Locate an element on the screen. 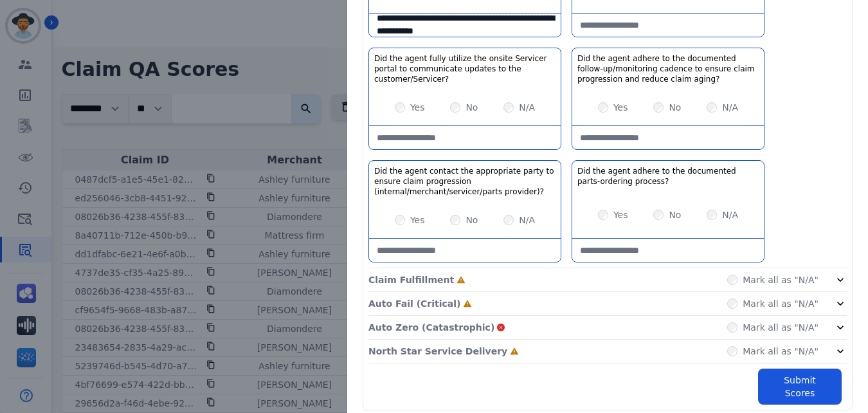 This screenshot has height=413, width=868. button: Submit Scores is located at coordinates (799, 386).